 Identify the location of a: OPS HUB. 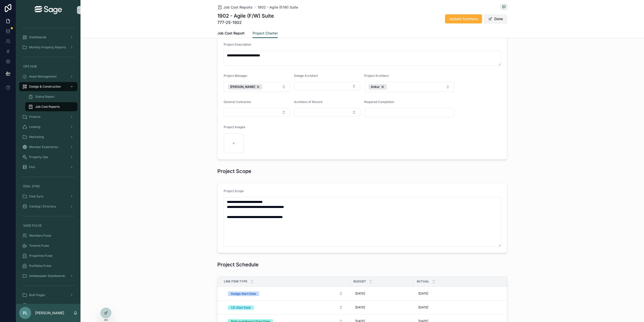
(48, 67).